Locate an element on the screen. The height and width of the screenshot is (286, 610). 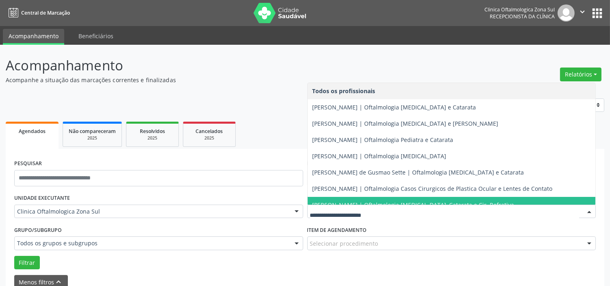
span: Clinica Oftalmologica Zona Sul is located at coordinates (152, 211).